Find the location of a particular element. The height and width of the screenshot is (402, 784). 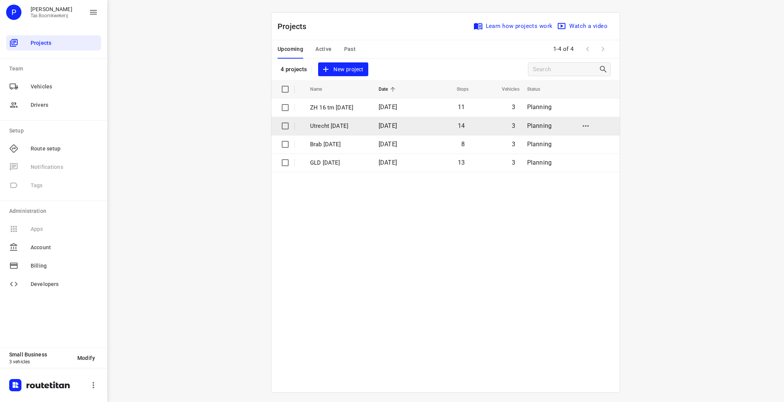

p: Small Business is located at coordinates (40, 355).